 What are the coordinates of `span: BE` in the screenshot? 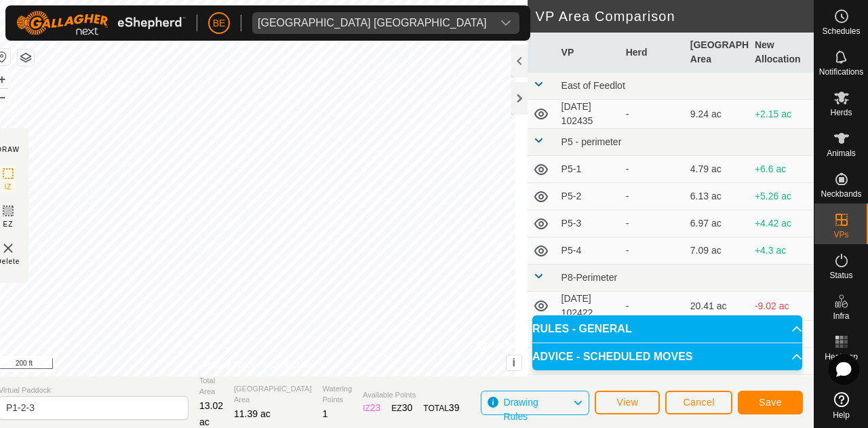 It's located at (219, 23).